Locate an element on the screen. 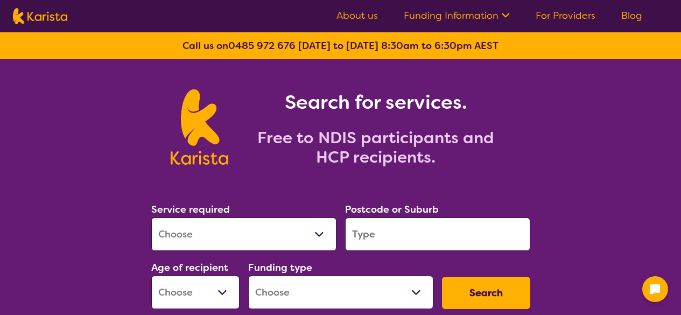 The width and height of the screenshot is (681, 315). button: Search is located at coordinates (486, 293).